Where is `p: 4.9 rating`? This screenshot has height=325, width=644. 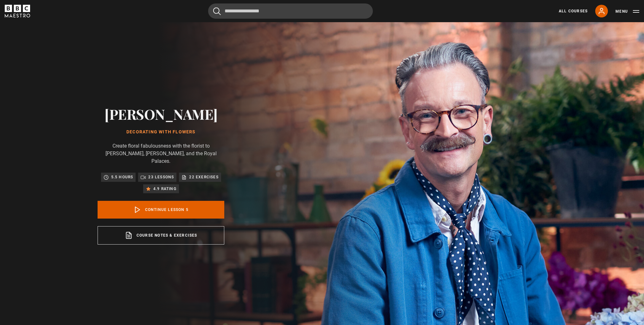 p: 4.9 rating is located at coordinates (165, 189).